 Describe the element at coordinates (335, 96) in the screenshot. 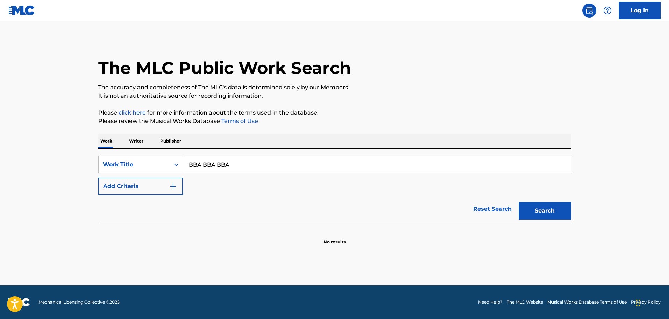

I see `p: It is not an authoritative source for recording information.` at that location.